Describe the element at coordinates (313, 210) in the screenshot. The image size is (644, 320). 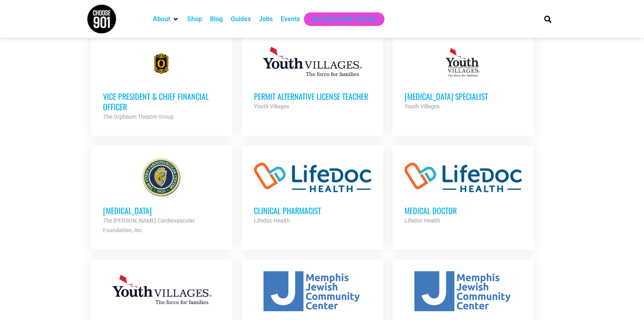
I see `h3: Clinical Pharmacist` at that location.